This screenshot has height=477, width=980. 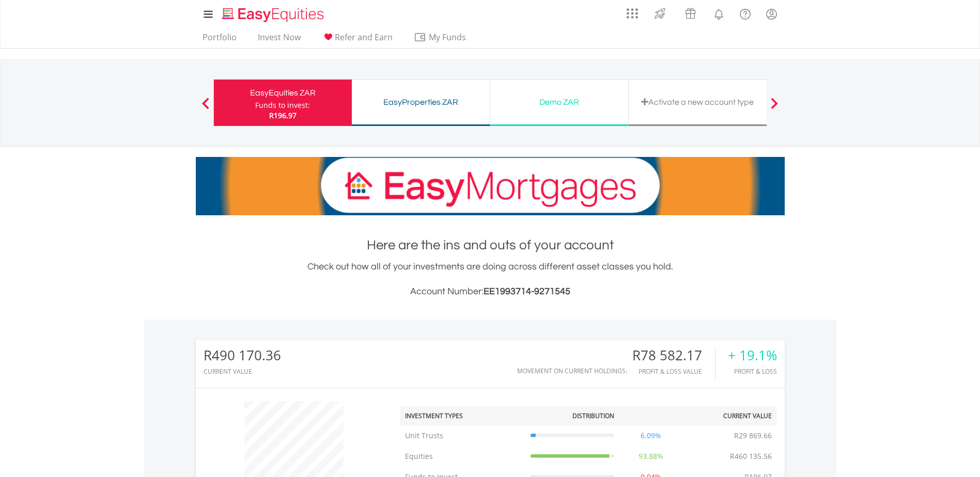 What do you see at coordinates (447, 37) in the screenshot?
I see `span: My Funds` at bounding box center [447, 37].